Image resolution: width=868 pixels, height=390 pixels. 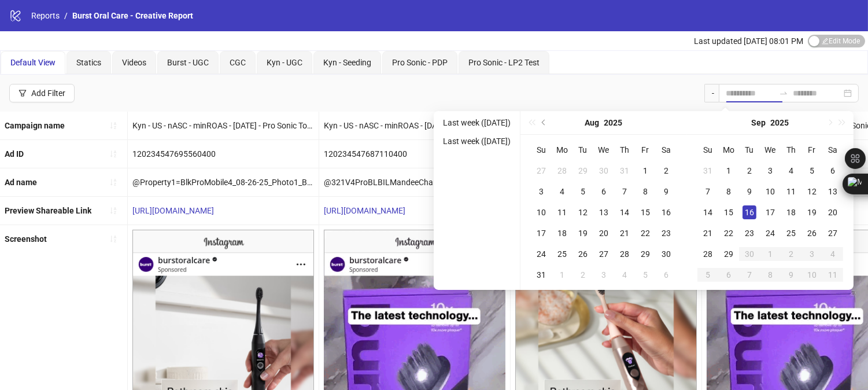 I want to click on b: Campaign name, so click(x=35, y=126).